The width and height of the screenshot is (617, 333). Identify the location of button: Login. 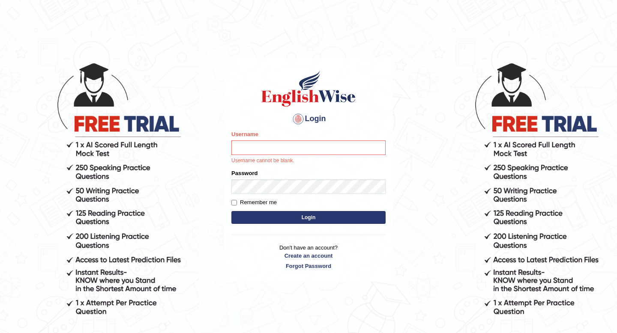
(308, 218).